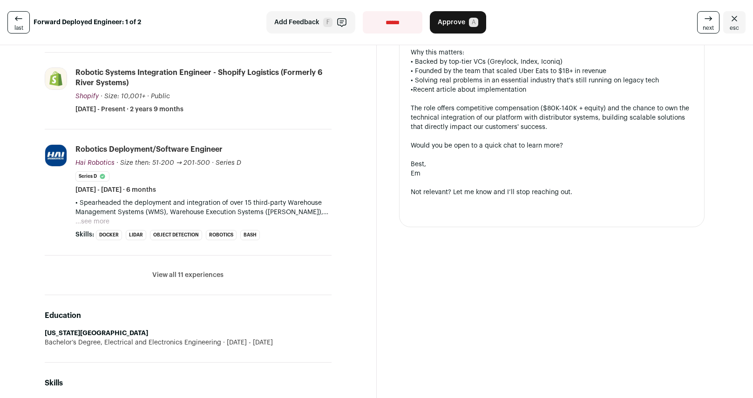 This screenshot has height=398, width=753. Describe the element at coordinates (203, 208) in the screenshot. I see `p: • Spearheaded the deployment and integration of over 15 third-party Warehouse Management Systems ...` at that location.